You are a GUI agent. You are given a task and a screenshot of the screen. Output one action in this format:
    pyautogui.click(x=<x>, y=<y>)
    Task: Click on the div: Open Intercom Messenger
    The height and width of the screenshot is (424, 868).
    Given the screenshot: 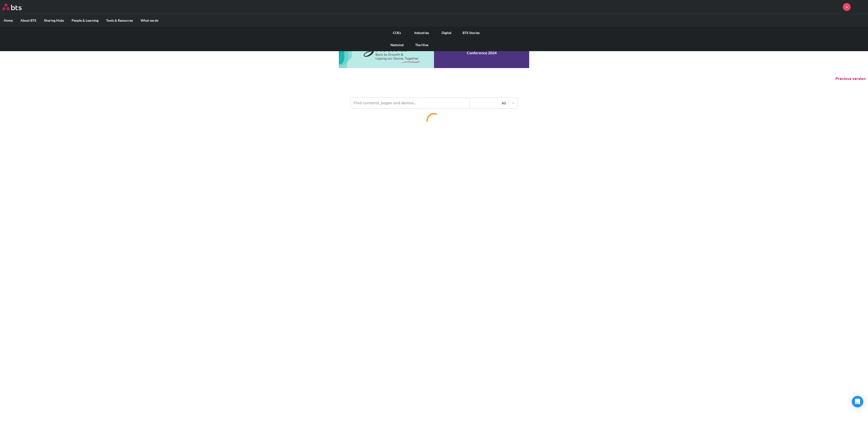 What is the action you would take?
    pyautogui.click(x=858, y=402)
    